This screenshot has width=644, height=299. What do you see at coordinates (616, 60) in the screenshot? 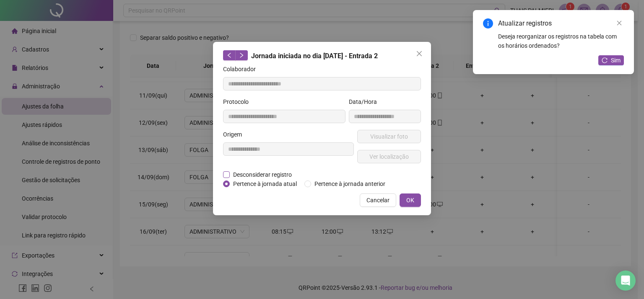
I see `span: Sim` at bounding box center [616, 60].